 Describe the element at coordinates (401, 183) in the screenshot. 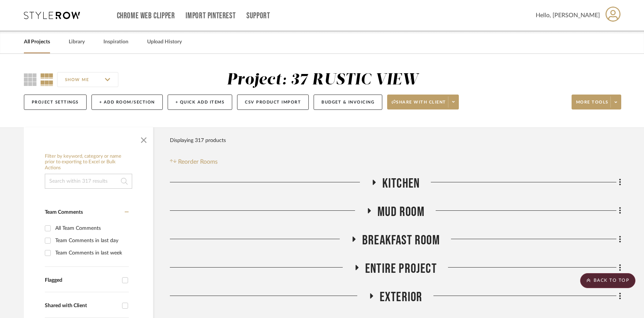

I see `span: Kitchen` at that location.